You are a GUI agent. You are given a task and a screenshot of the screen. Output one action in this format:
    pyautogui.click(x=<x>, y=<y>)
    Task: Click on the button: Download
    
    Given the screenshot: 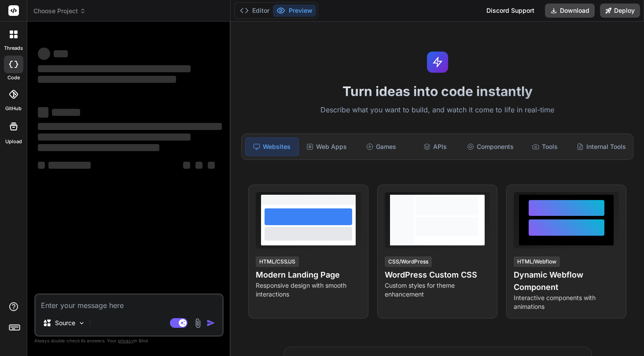 What is the action you would take?
    pyautogui.click(x=569, y=10)
    